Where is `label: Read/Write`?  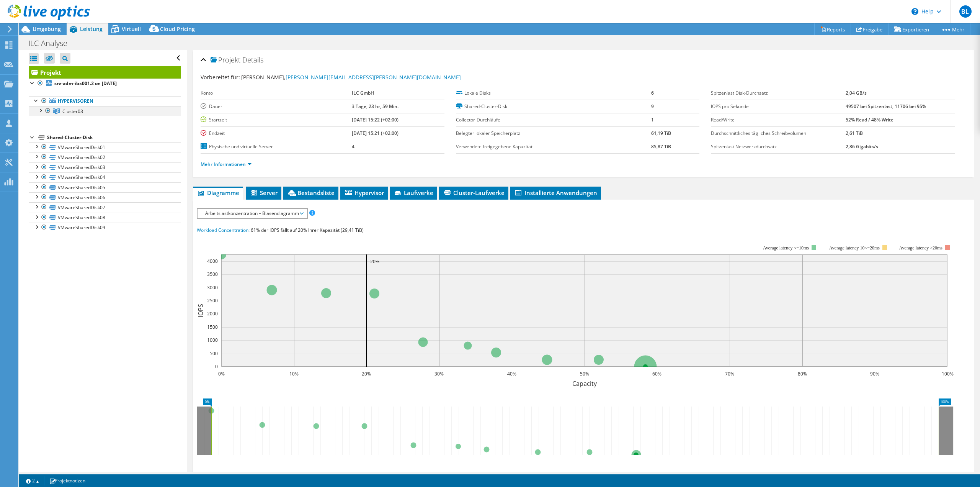 label: Read/Write is located at coordinates (778, 120).